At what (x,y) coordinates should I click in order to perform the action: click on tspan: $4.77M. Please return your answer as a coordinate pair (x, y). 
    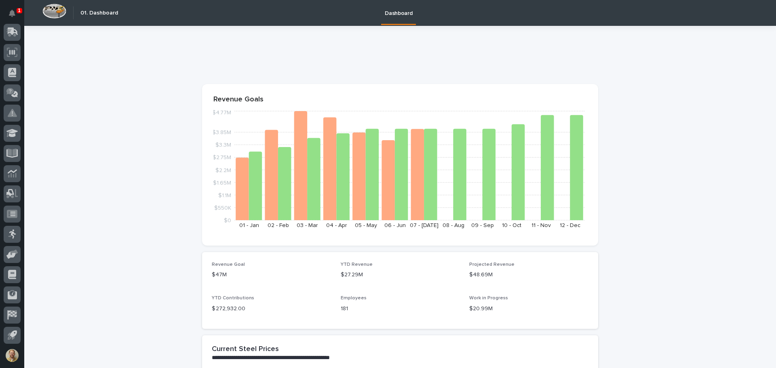
    Looking at the image, I should click on (221, 113).